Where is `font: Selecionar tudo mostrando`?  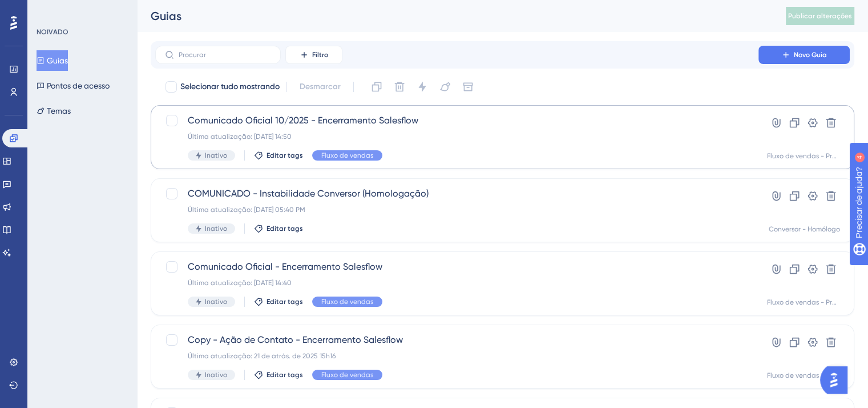
font: Selecionar tudo mostrando is located at coordinates (230, 86).